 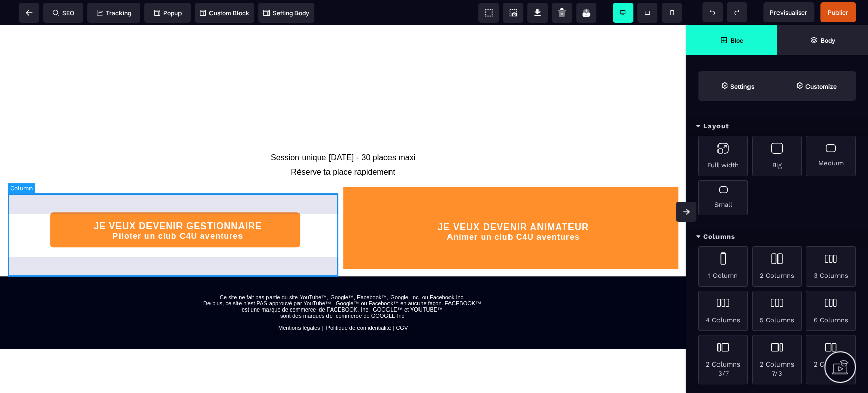 I want to click on span: Custom Block, so click(x=224, y=12).